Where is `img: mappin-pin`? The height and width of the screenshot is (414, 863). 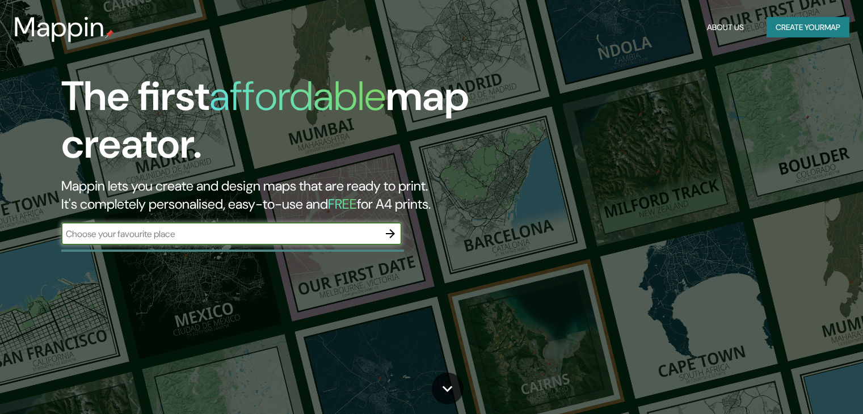 img: mappin-pin is located at coordinates (110, 34).